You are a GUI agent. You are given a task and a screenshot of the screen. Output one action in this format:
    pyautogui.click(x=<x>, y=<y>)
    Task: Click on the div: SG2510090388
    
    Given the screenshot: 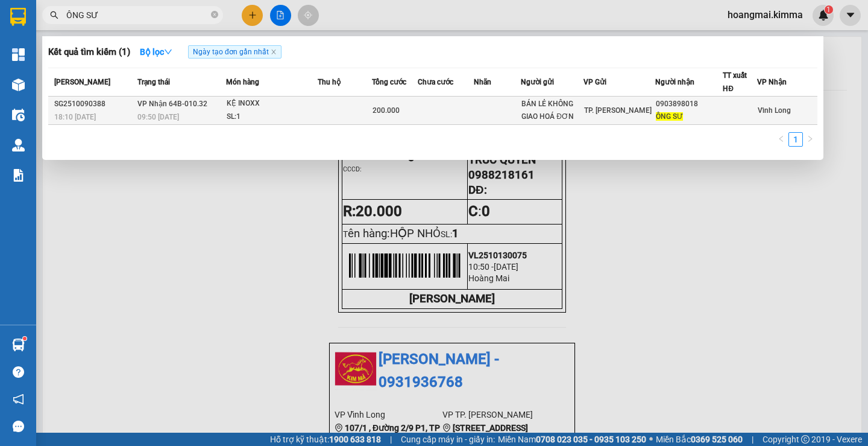 What is the action you would take?
    pyautogui.click(x=94, y=103)
    